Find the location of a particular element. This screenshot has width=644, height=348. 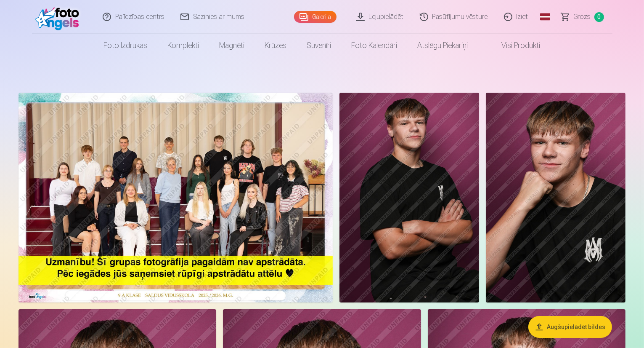

a: Galerija is located at coordinates (315, 17).